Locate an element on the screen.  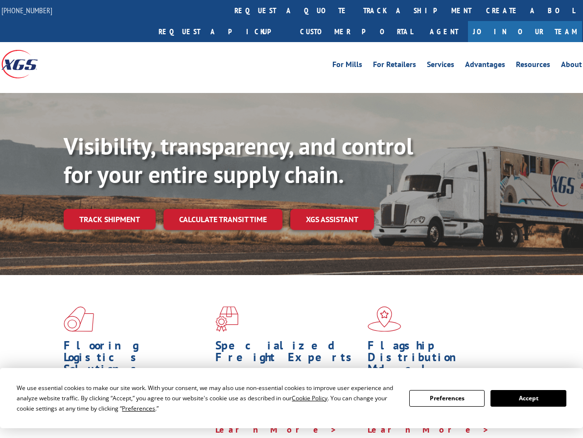
div: We use essential cookies to make our site work. With your consent, we may also use non-essential ... is located at coordinates (207, 398).